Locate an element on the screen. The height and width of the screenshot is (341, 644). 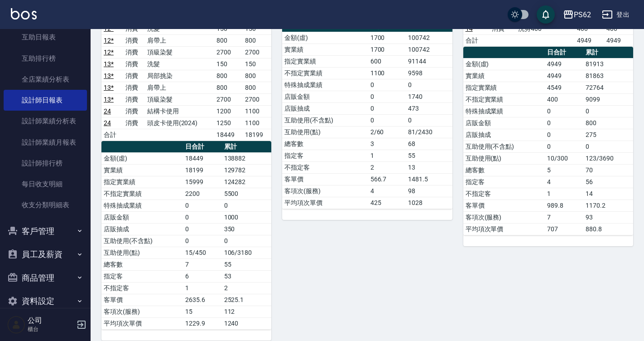
td: 指定實業績 is located at coordinates (504, 88).